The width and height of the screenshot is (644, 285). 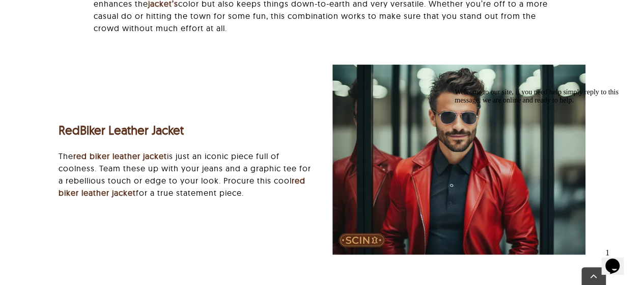 I want to click on a: Red, so click(x=69, y=130).